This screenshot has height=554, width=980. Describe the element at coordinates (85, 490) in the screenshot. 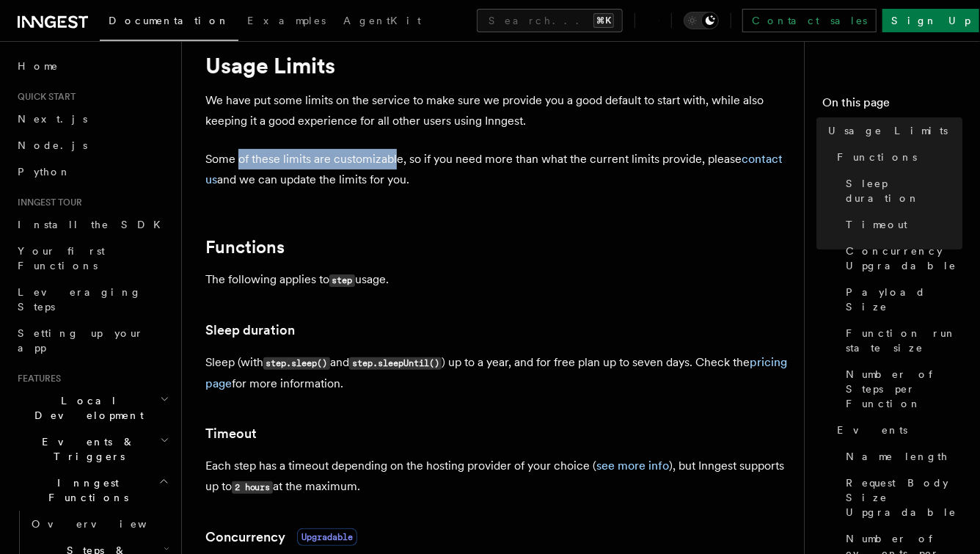

I see `span: Inngest Functions` at that location.